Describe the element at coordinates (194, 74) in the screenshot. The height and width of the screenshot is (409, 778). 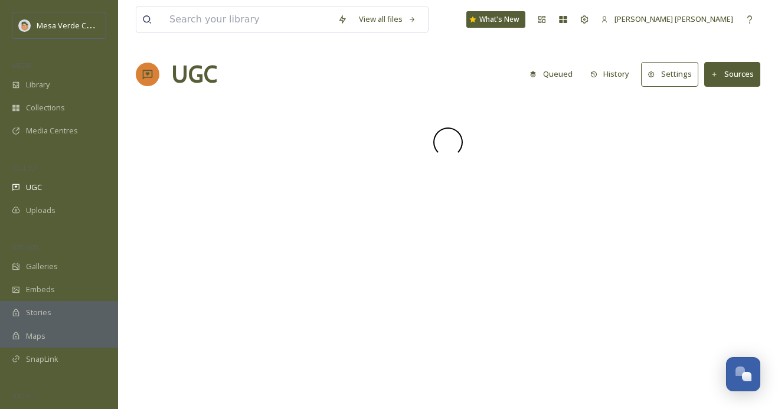
I see `h1: UGC` at that location.